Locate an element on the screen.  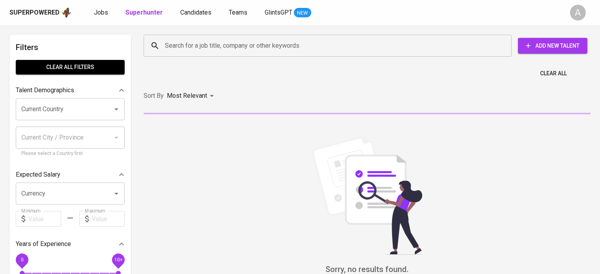
p: Years of Experience is located at coordinates (43, 244).